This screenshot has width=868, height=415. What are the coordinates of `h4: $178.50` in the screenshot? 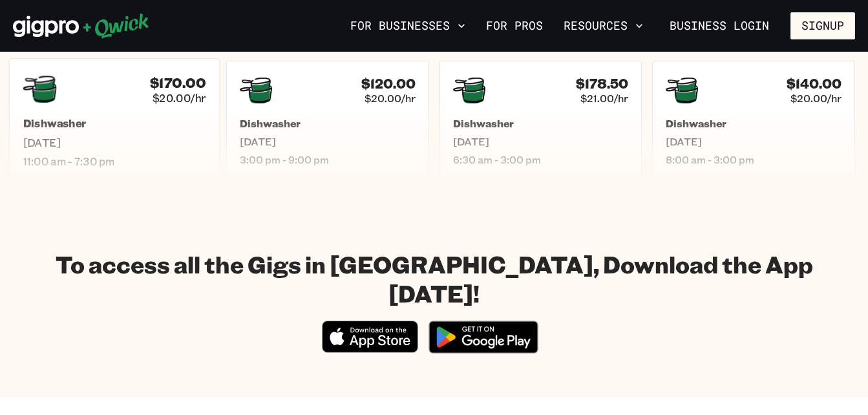 It's located at (602, 83).